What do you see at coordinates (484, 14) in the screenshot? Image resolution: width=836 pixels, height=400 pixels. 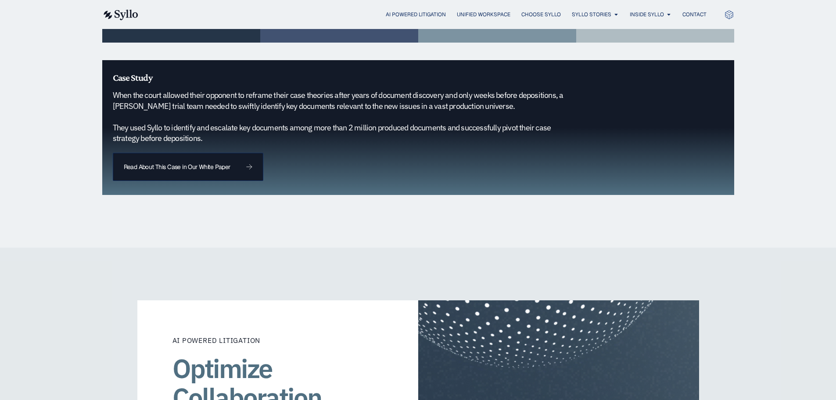 I see `a: Unified Workspace` at bounding box center [484, 14].